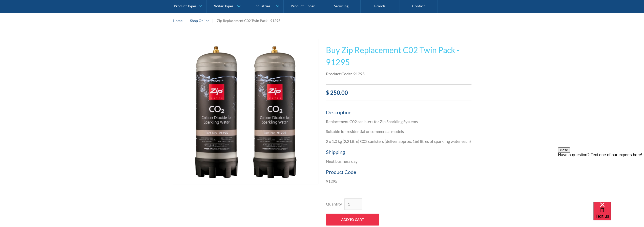 This screenshot has width=644, height=227. What do you see at coordinates (353, 219) in the screenshot?
I see `input: Add to Cart` at bounding box center [353, 219].